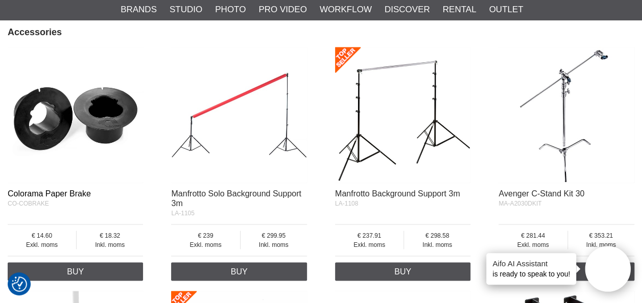  I want to click on span: 299.95, so click(274, 235).